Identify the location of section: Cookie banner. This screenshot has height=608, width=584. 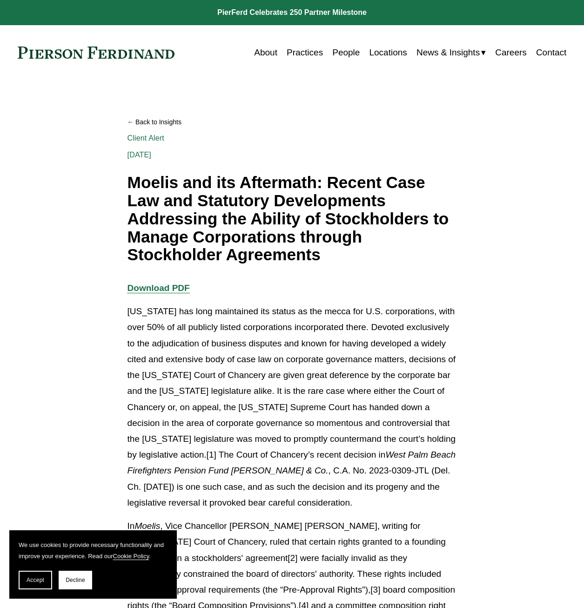
(93, 564).